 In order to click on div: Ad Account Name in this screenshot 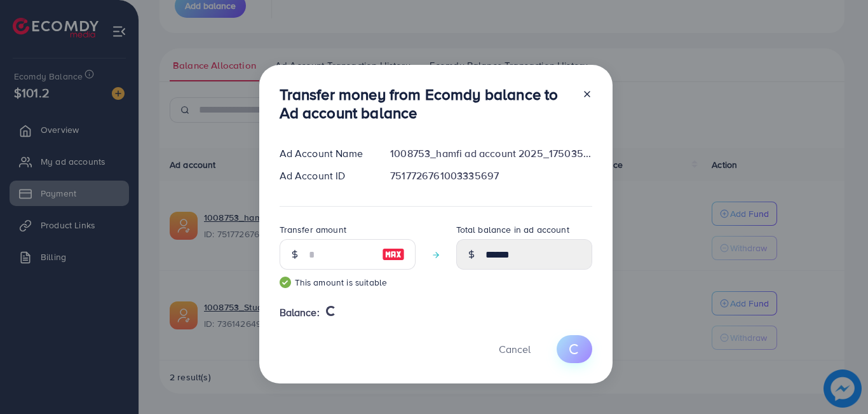, I will do `click(324, 154)`.